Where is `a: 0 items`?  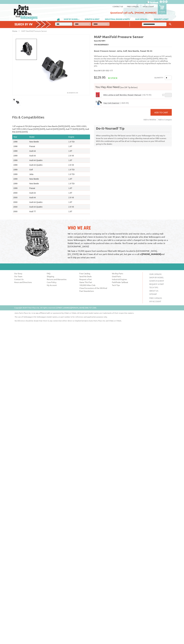 a: 0 items is located at coordinates (162, 9).